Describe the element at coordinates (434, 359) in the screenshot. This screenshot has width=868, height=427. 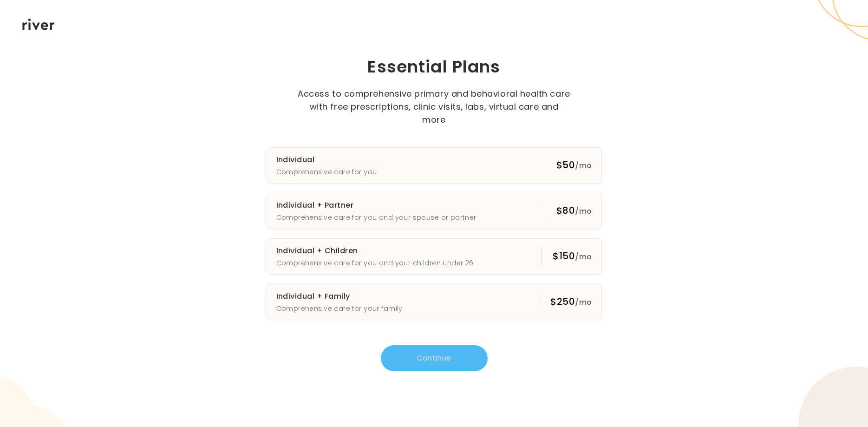
I see `button: Continue` at that location.